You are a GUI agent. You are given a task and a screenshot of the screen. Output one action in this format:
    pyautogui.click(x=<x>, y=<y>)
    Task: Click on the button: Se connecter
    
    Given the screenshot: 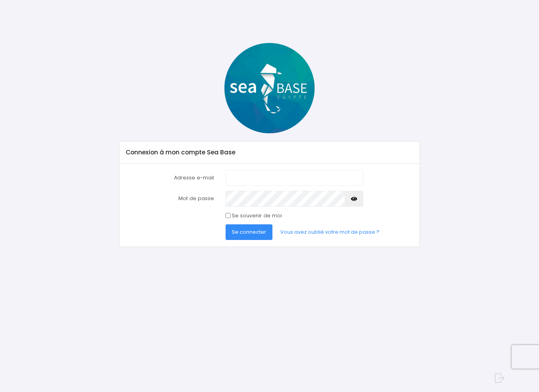 What is the action you would take?
    pyautogui.click(x=249, y=232)
    